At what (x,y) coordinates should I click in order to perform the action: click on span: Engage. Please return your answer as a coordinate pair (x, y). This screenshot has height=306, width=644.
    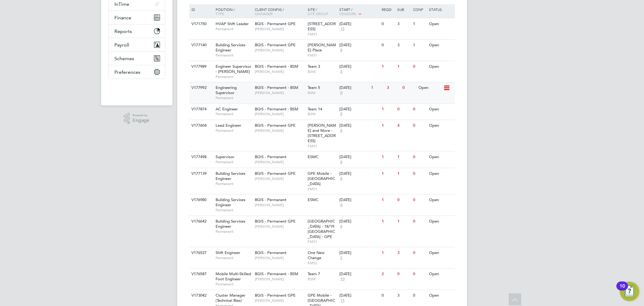
    Looking at the image, I should click on (141, 120).